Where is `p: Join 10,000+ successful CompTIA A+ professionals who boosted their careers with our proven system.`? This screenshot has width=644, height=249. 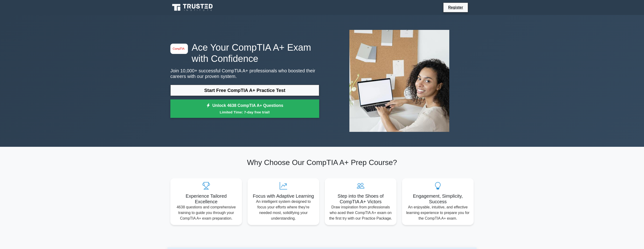
p: Join 10,000+ successful CompTIA A+ professionals who boosted their careers with our proven system. is located at coordinates (245, 73).